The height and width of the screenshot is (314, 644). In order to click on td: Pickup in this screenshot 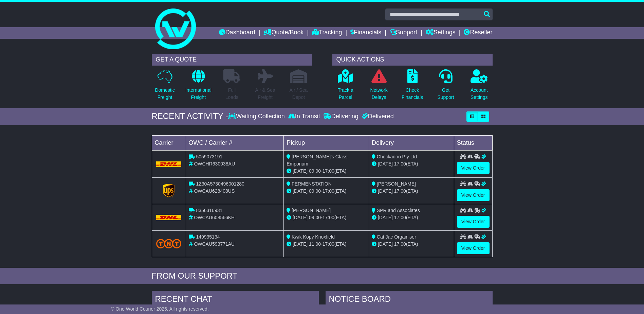, I will do `click(326, 142)`.